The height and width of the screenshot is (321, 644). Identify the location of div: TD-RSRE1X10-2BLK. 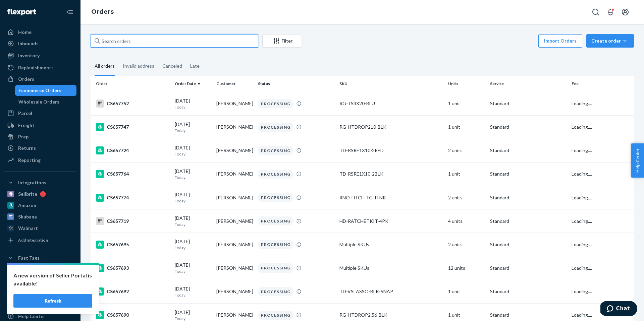
(391, 174).